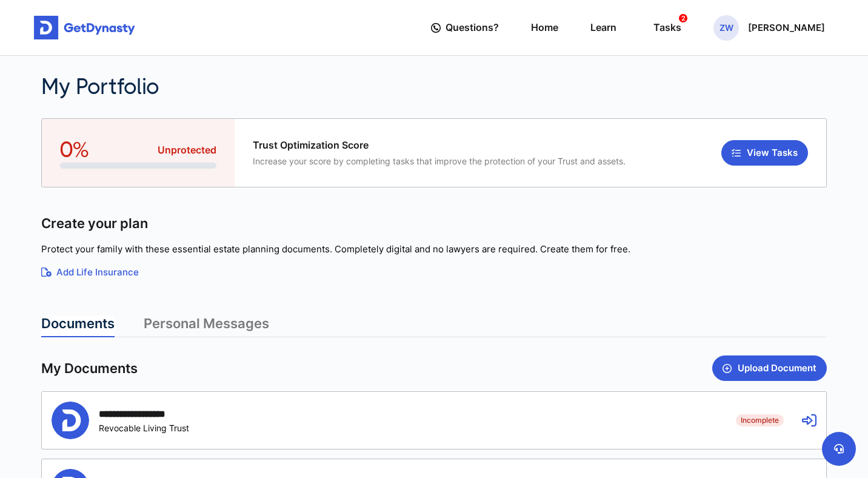 The image size is (868, 478). What do you see at coordinates (144, 428) in the screenshot?
I see `div: Revocable Living Trust` at bounding box center [144, 428].